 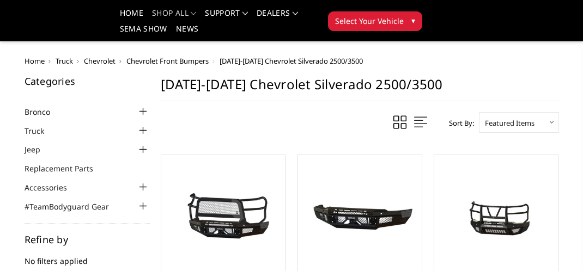 What do you see at coordinates (34, 61) in the screenshot?
I see `span: Home` at bounding box center [34, 61].